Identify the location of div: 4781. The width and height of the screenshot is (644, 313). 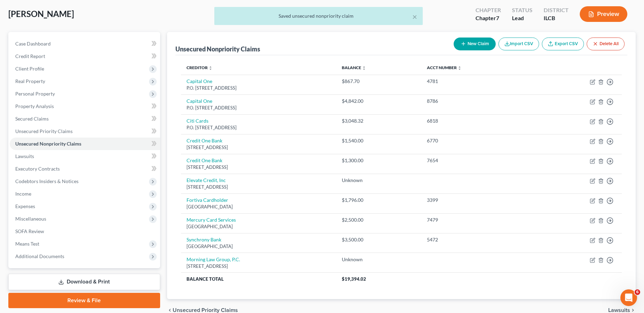
(476, 81).